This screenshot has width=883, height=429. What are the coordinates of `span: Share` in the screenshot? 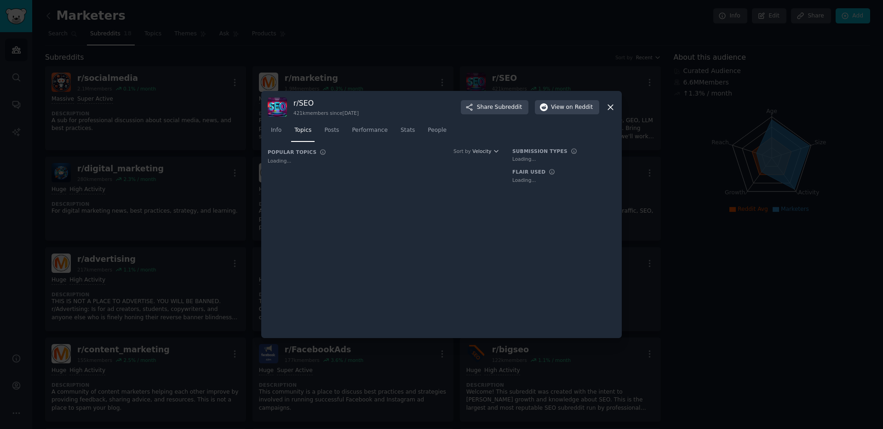 It's located at (499, 108).